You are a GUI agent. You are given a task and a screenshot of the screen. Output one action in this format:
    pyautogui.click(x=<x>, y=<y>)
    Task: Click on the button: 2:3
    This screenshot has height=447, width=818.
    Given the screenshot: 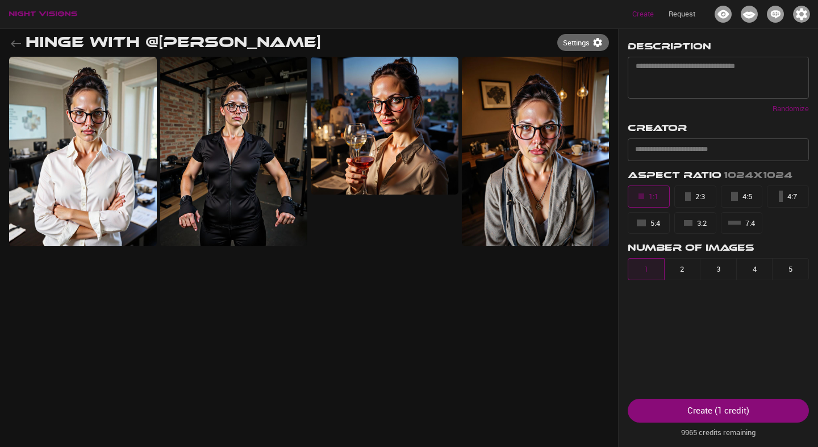 What is the action you would take?
    pyautogui.click(x=695, y=196)
    